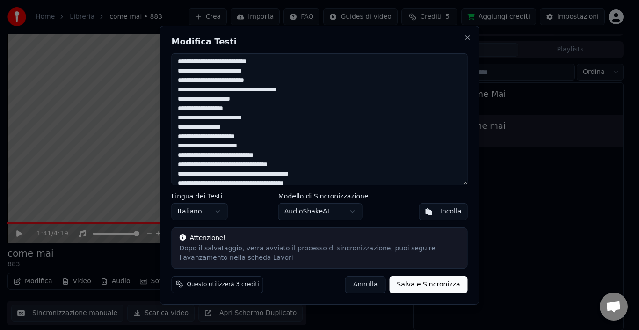 Image resolution: width=639 pixels, height=330 pixels. What do you see at coordinates (320, 253) in the screenshot?
I see `div: Dopo il salvataggio, verrà avviato il processo di sincronizzazione, puoi seguire l'avanzamento ne...` at bounding box center [320, 253].